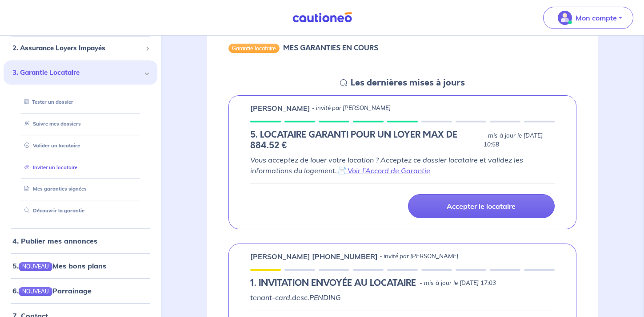  Describe the element at coordinates (588, 18) in the screenshot. I see `button: illu_account_valid_menu.svgMon compte` at that location.